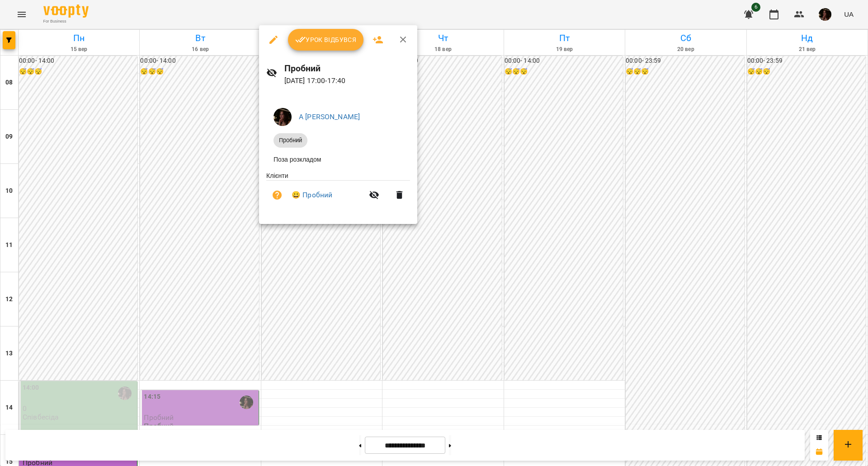 This screenshot has height=466, width=868. I want to click on button: Візит ще не сплачено. Додати оплату?, so click(277, 195).